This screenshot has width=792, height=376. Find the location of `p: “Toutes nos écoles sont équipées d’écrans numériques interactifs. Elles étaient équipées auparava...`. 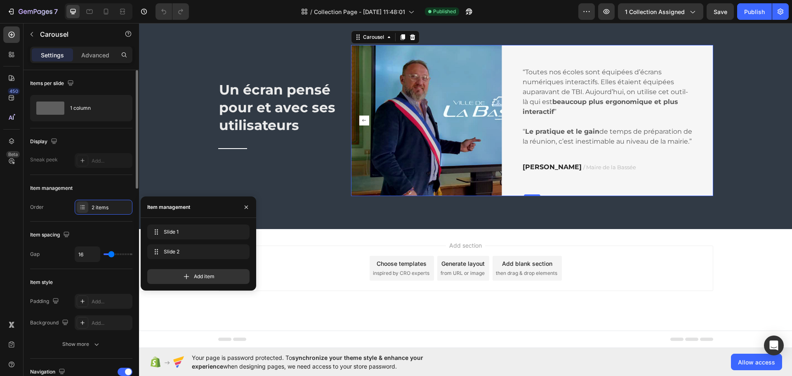

p: “Toutes nos écoles sont équipées d’écrans numériques interactifs. Elles étaient équipées auparava... is located at coordinates (468, 84).